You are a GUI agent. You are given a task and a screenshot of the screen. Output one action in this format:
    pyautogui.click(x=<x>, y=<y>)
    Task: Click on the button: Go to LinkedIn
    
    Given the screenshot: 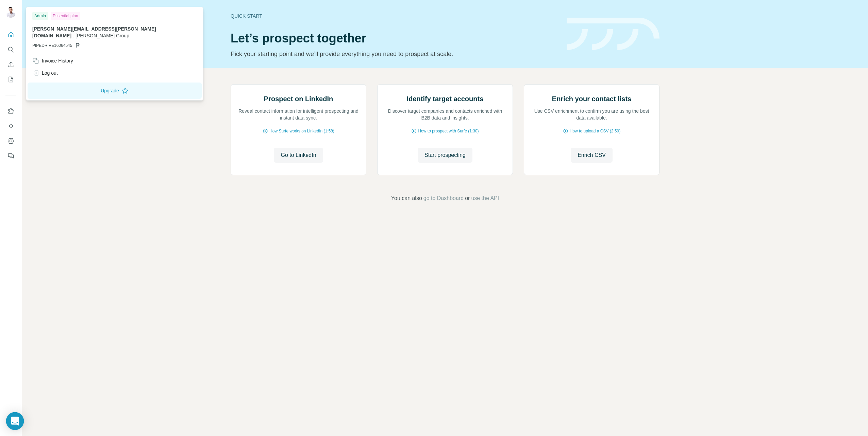 What is the action you would take?
    pyautogui.click(x=298, y=155)
    